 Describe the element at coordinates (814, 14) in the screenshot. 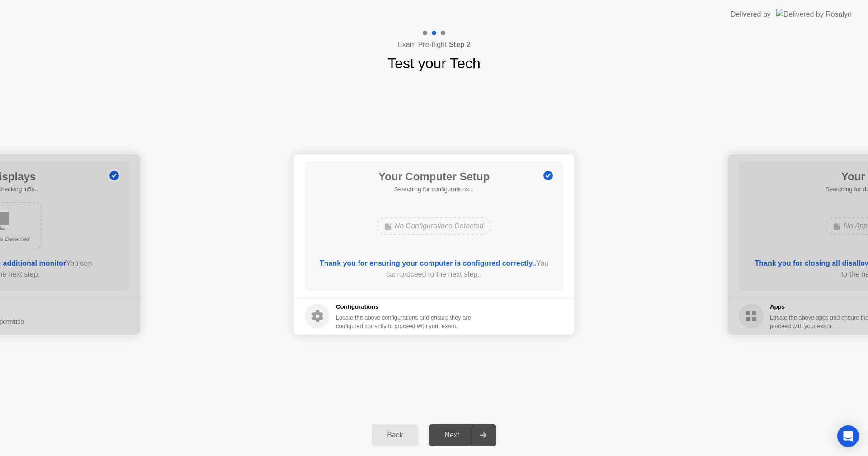

I see `img: Delivered by Rosalyn` at that location.